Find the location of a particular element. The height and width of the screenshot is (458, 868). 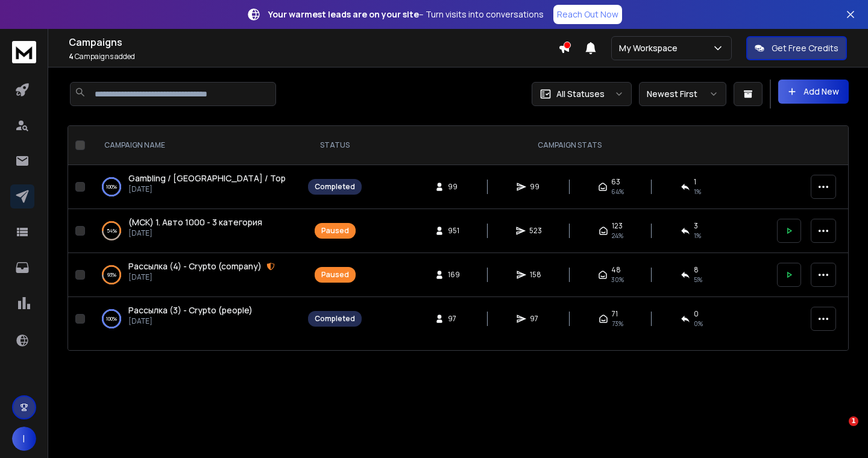

p: All Statuses is located at coordinates (580, 94).